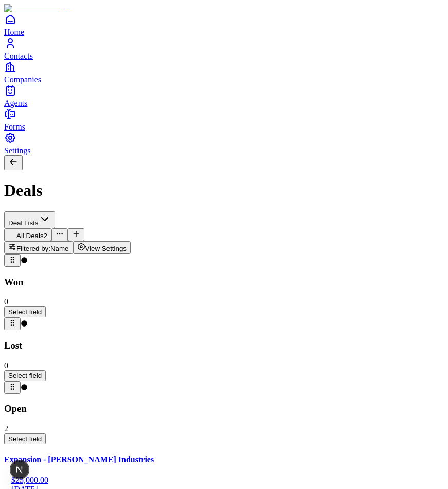 The height and width of the screenshot is (489, 448). Describe the element at coordinates (35, 9) in the screenshot. I see `img: Item Brain Logo` at that location.